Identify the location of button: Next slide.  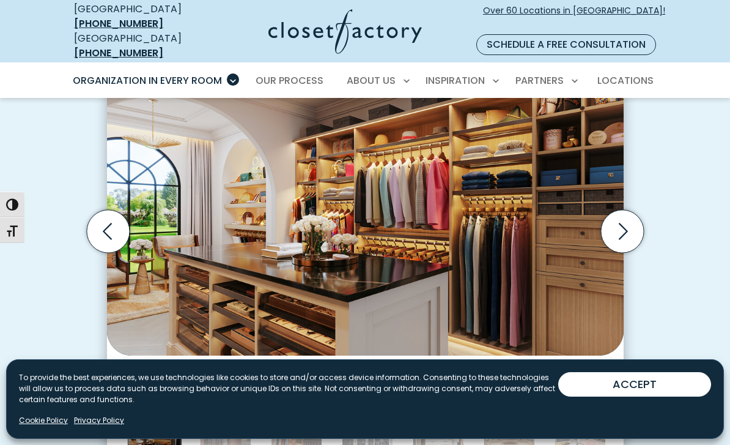
(623, 231).